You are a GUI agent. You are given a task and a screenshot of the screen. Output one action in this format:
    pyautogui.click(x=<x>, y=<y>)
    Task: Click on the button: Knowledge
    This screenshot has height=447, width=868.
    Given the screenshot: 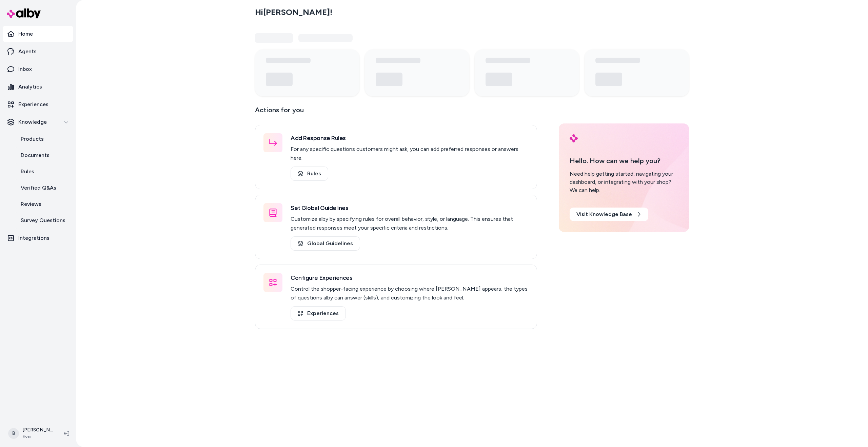 What is the action you would take?
    pyautogui.click(x=38, y=122)
    